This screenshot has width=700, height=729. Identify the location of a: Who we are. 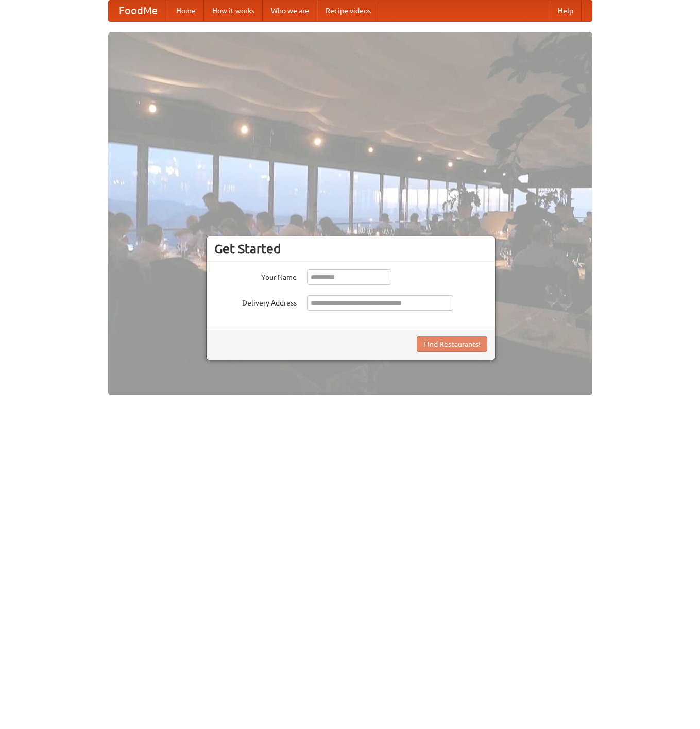
(291, 11).